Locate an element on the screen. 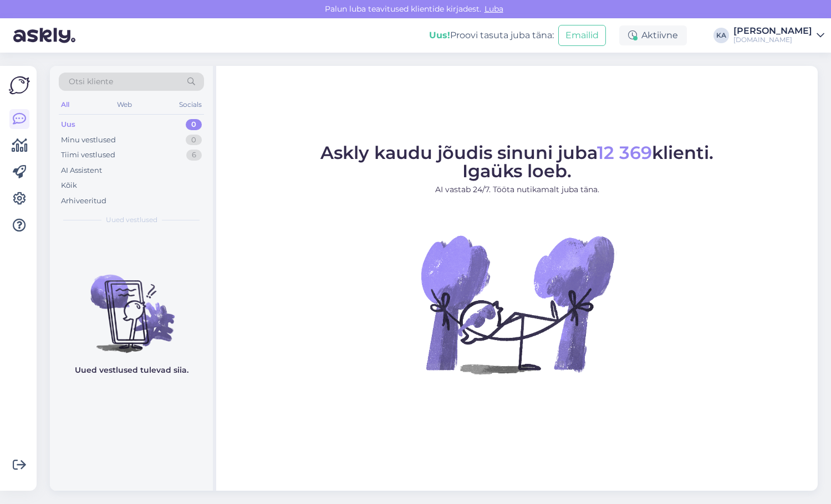  div: Proovi tasuta juba täna: is located at coordinates (492, 35).